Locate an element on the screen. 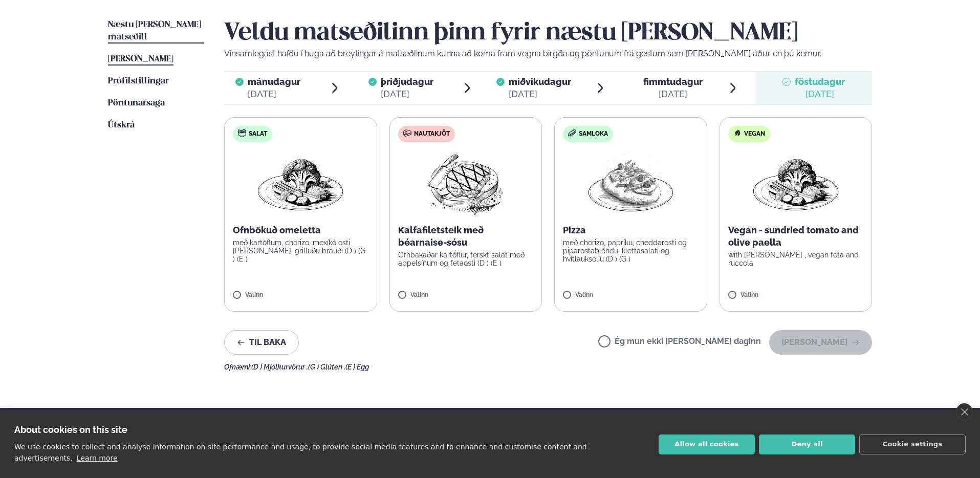  p: Ofnbökuð omeletta is located at coordinates (301, 230).